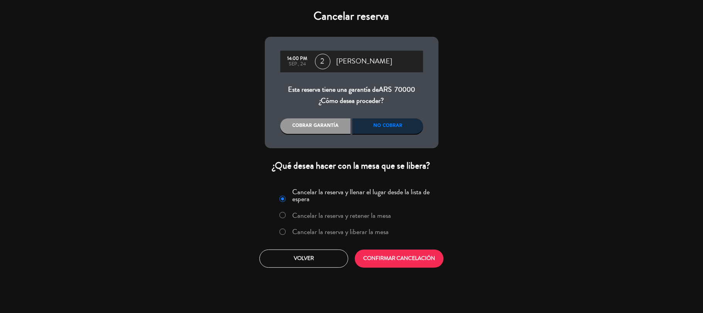 This screenshot has height=313, width=703. What do you see at coordinates (363, 195) in the screenshot?
I see `label: Cancelar la reserva y llenar el lugar desde la lista de espera` at bounding box center [363, 195].